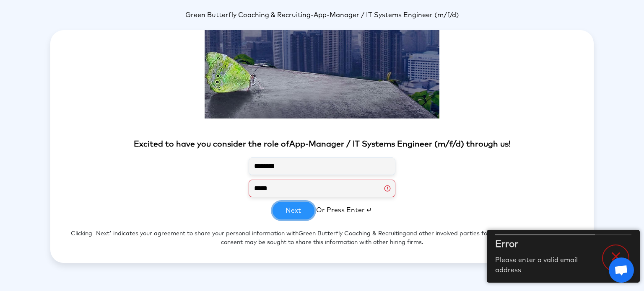 This screenshot has height=291, width=644. What do you see at coordinates (344, 210) in the screenshot?
I see `span: Or Press Enter ↵` at bounding box center [344, 210].